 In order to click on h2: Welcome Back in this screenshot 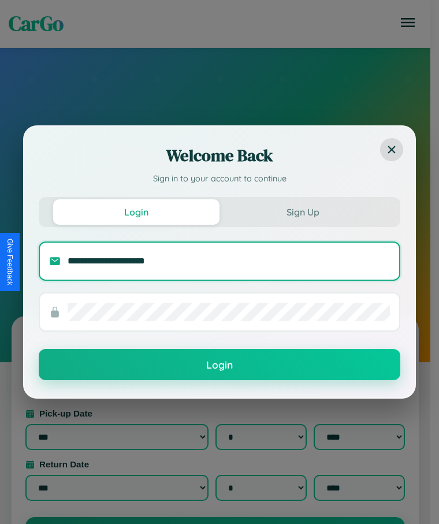, I will do `click(219, 155)`.